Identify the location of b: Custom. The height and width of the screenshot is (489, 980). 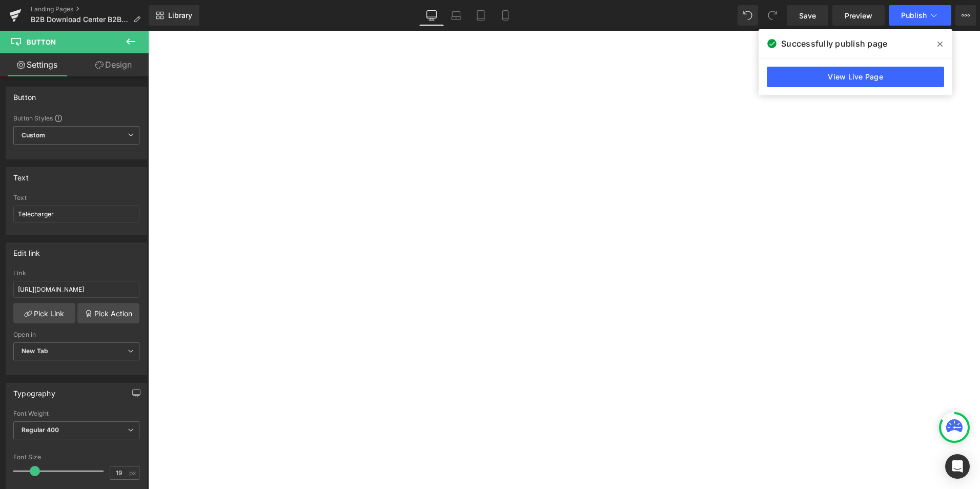
(34, 135).